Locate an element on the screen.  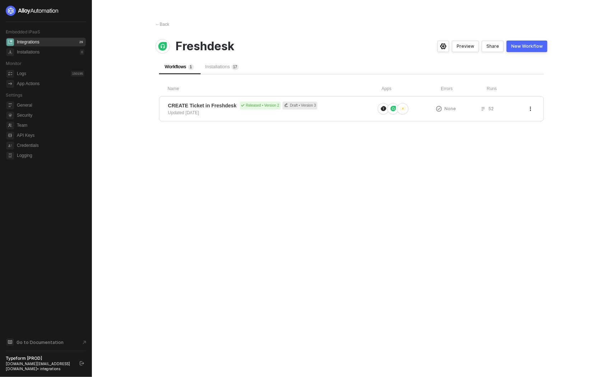
div: 150195 is located at coordinates (78, 74).